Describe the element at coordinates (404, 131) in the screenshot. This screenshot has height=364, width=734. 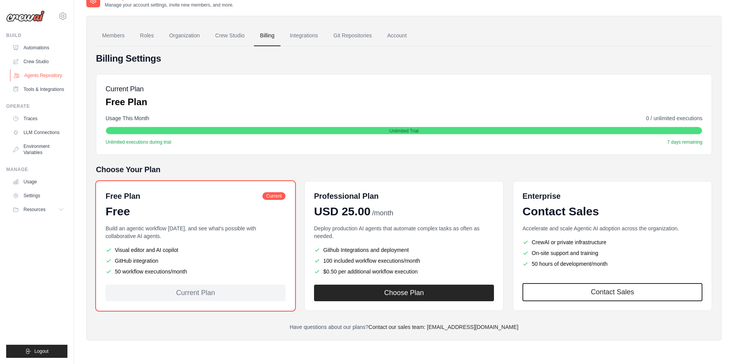
I see `span: Unlimited Trial` at that location.